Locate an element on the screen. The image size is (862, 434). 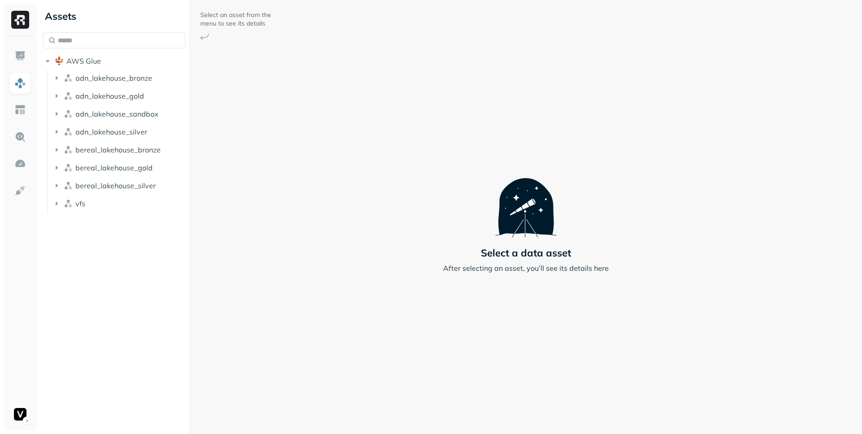
span: adn_lakehouse_gold is located at coordinates (110, 96).